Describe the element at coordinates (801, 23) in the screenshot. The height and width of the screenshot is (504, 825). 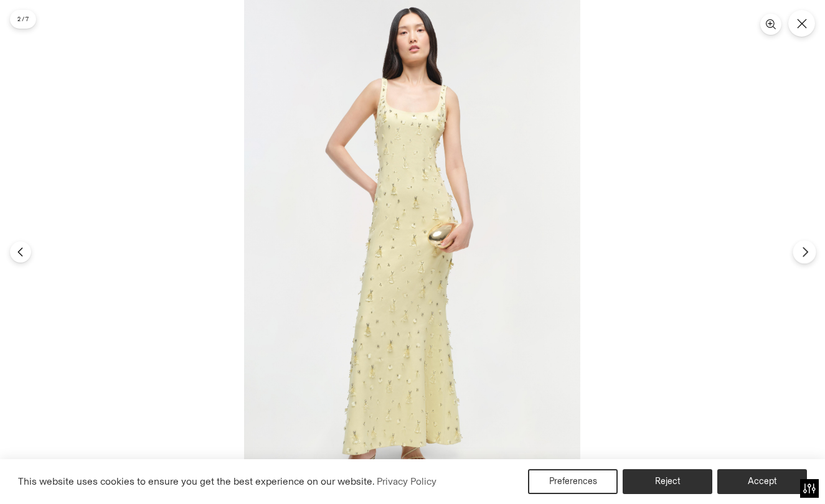
I see `button: Close` at that location.